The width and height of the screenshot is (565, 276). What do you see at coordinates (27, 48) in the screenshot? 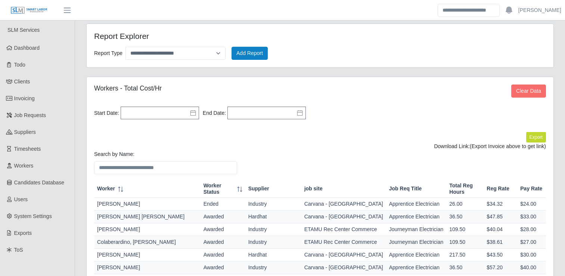
I see `span: Dashboard` at bounding box center [27, 48].